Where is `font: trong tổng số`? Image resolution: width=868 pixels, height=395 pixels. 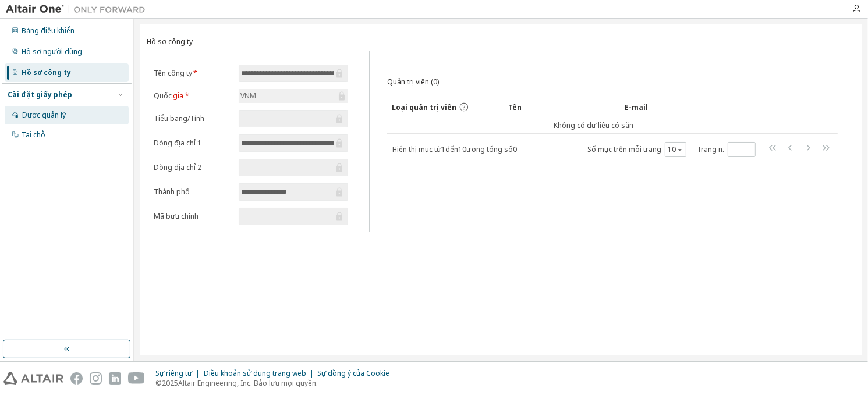
font: trong tổng số is located at coordinates (489, 149).